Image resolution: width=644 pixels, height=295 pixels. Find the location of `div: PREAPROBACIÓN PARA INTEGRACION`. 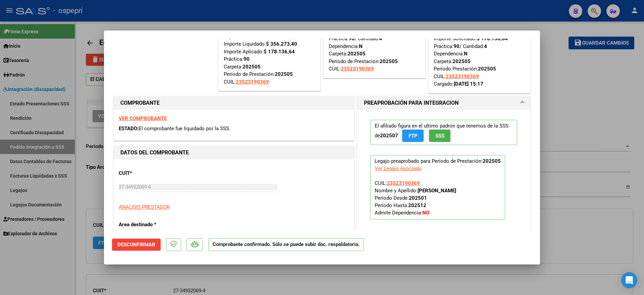

div: PREAPROBACIÓN PARA INTEGRACION is located at coordinates (444, 173).